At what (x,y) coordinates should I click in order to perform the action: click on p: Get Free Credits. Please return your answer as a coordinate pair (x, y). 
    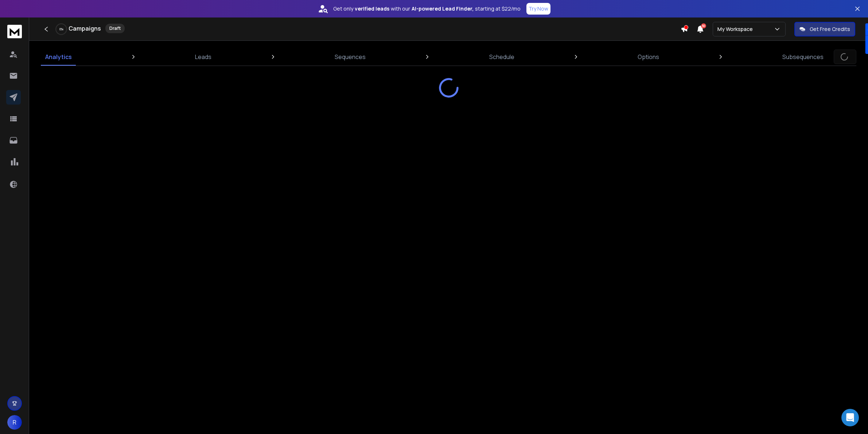
    Looking at the image, I should click on (830, 29).